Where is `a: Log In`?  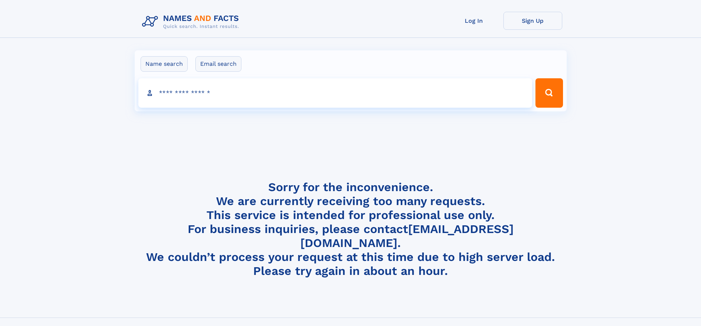 a: Log In is located at coordinates (474, 21).